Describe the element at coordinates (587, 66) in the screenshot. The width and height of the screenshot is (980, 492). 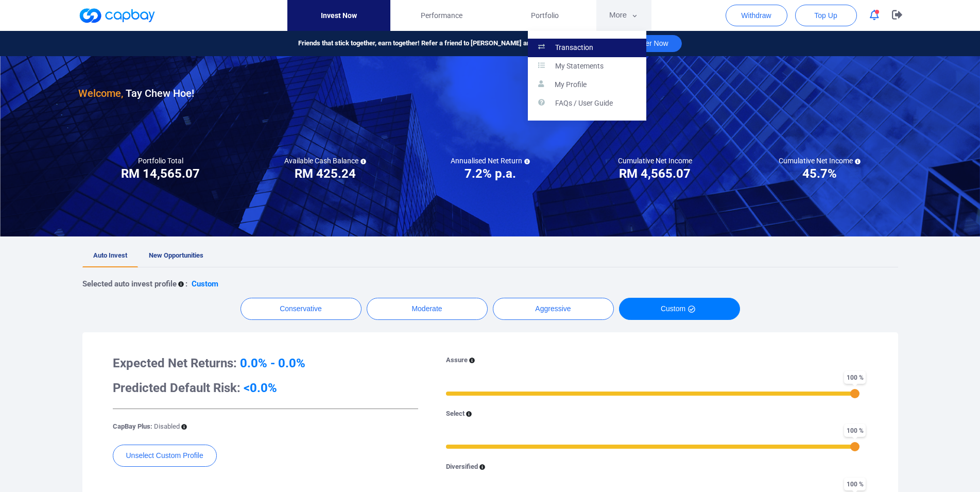
I see `a: My Statements` at that location.